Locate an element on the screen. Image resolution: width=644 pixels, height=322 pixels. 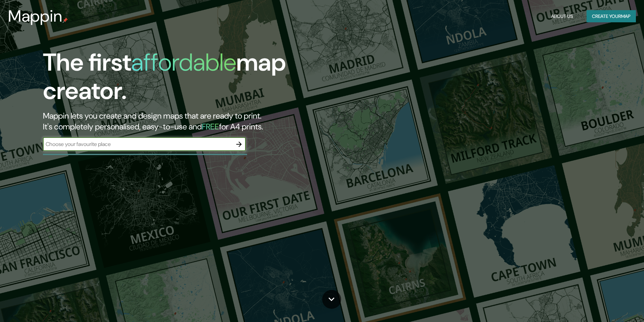
button: Create yourmap is located at coordinates (611, 16).